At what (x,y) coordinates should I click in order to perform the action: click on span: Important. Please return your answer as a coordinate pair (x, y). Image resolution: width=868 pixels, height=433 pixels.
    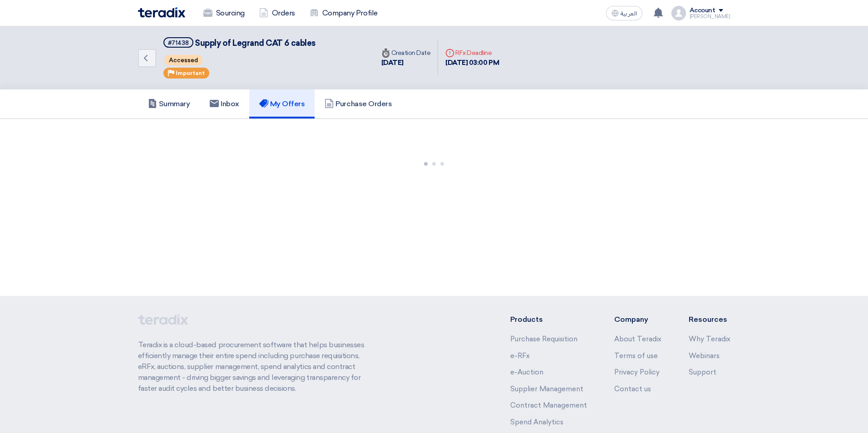
    Looking at the image, I should click on (191, 73).